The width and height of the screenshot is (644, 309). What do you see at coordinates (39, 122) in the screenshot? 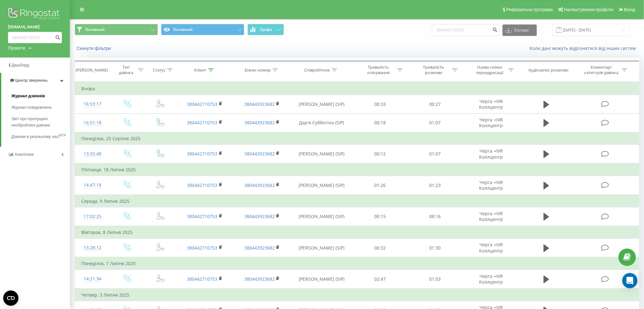
I see `span: Звіт про пропущені необроблені дзвінки` at bounding box center [39, 122].